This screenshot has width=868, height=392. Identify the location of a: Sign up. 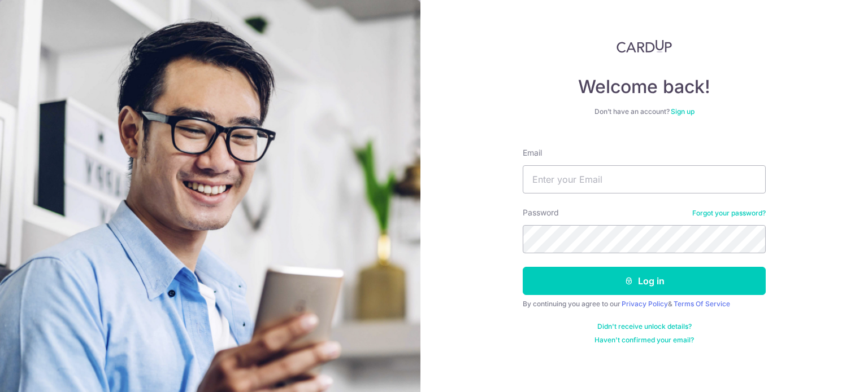
(683, 111).